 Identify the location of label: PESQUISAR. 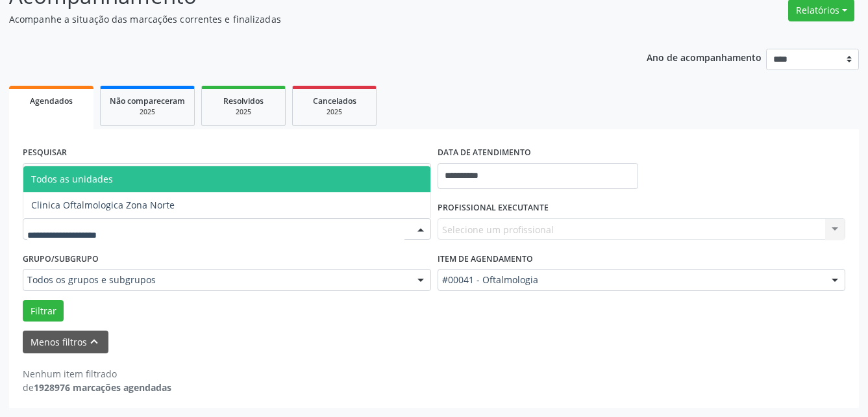
(45, 153).